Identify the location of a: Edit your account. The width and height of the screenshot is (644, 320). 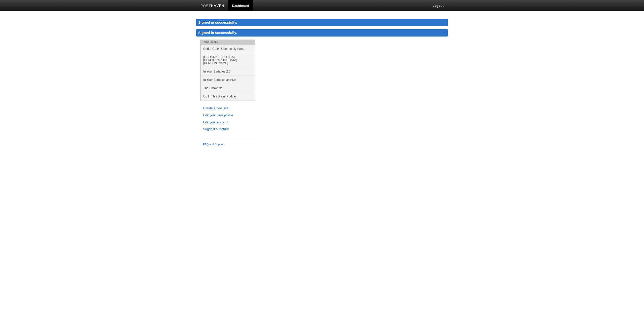
(228, 122).